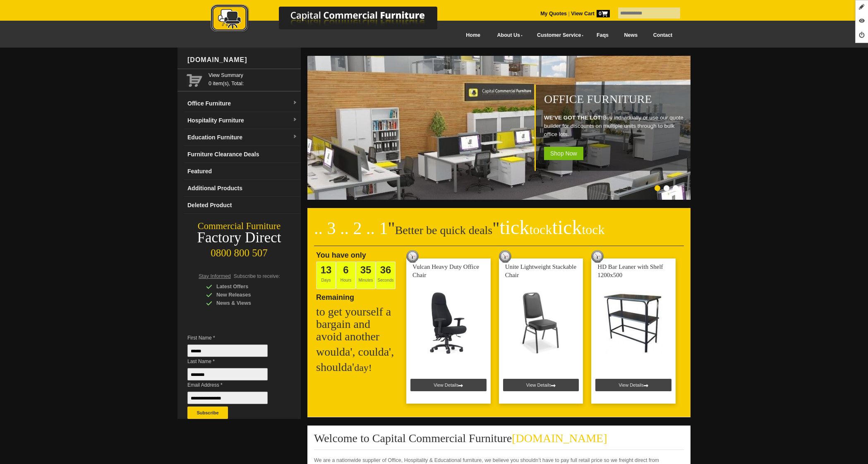  What do you see at coordinates (245, 303) in the screenshot?
I see `div: News & Views` at bounding box center [245, 303].